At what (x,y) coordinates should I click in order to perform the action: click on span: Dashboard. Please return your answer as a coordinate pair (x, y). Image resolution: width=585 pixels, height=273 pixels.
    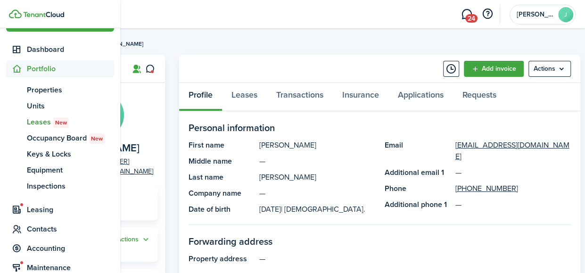
    Looking at the image, I should click on (70, 50).